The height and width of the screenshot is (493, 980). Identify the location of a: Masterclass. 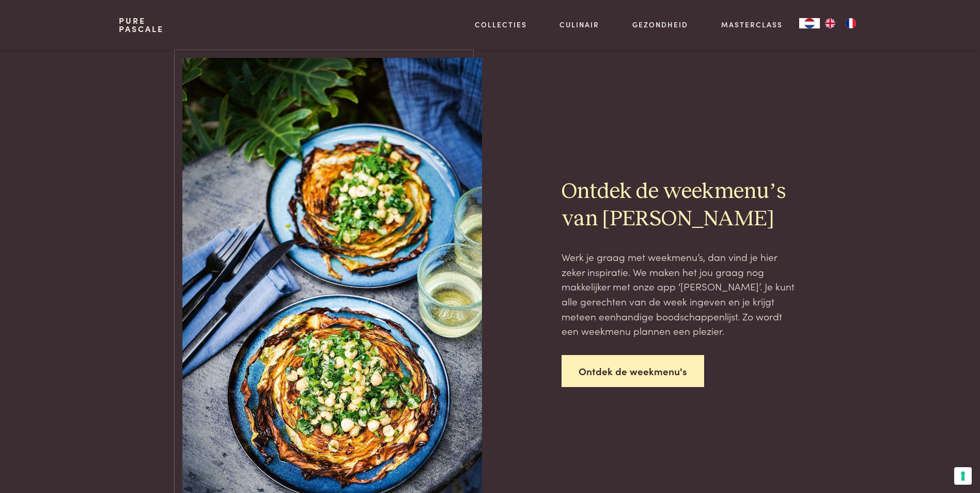
(752, 24).